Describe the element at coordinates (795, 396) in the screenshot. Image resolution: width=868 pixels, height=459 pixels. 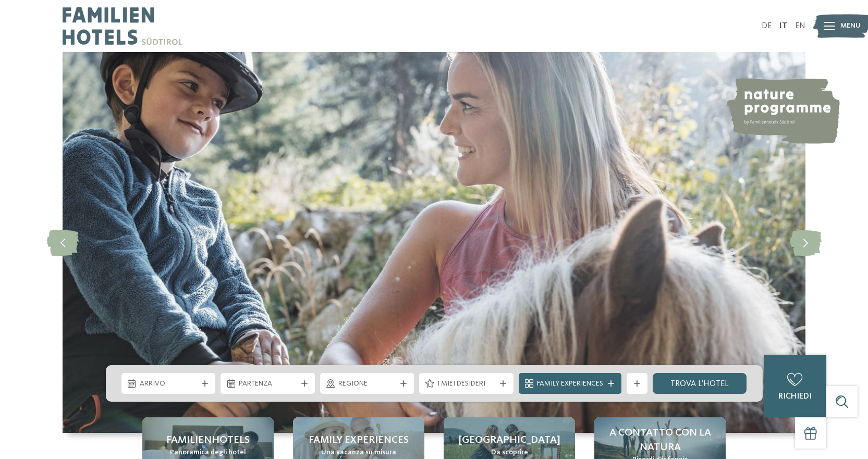
I see `span: richiedi` at that location.